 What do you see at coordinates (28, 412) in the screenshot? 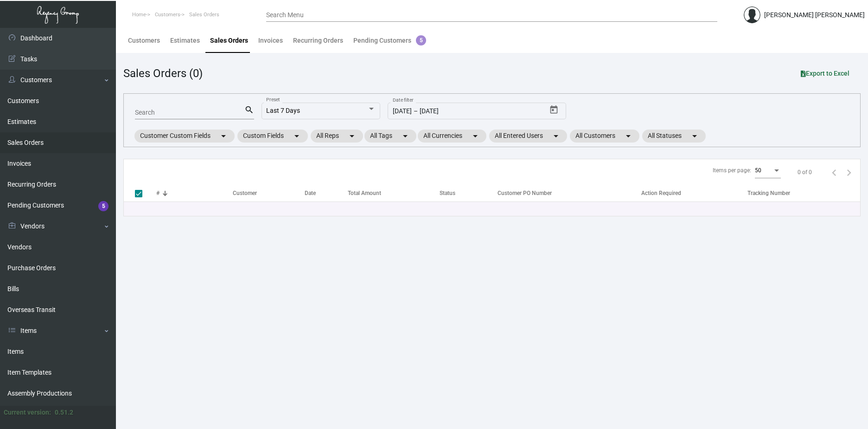
I see `div: Current version:` at bounding box center [28, 412].